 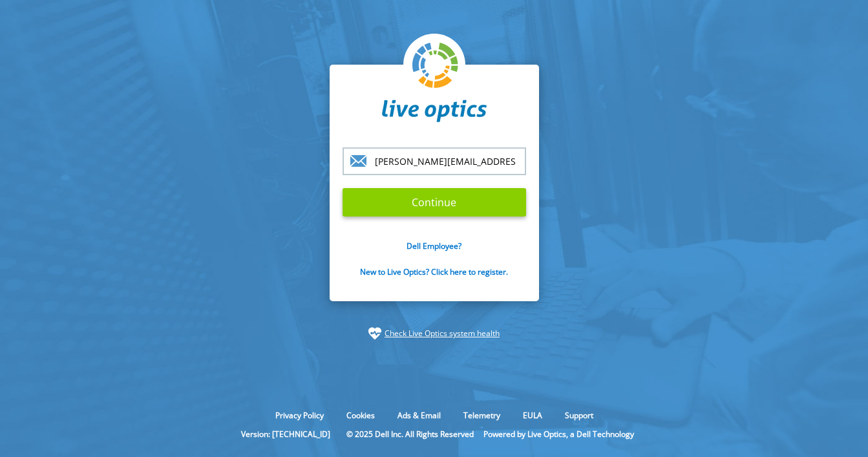 What do you see at coordinates (481, 415) in the screenshot?
I see `a: Telemetry` at bounding box center [481, 415].